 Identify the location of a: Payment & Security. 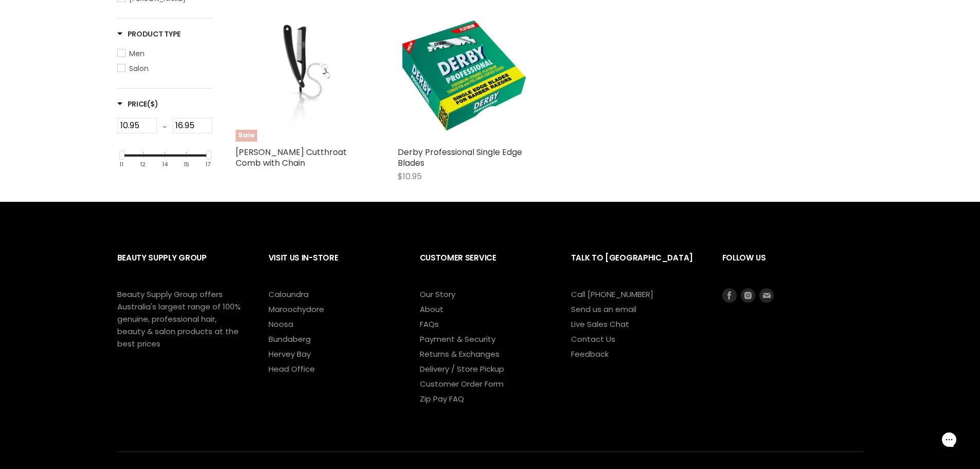
(458, 339).